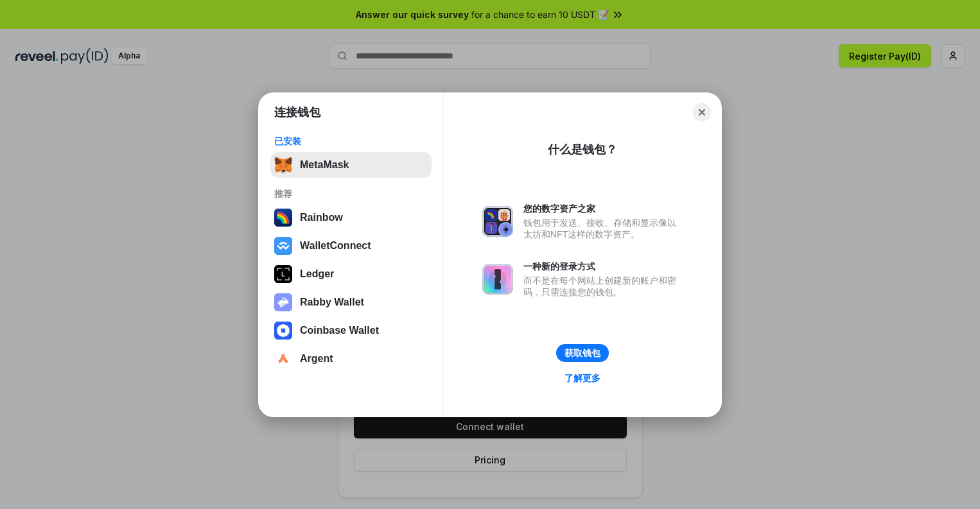 Image resolution: width=980 pixels, height=509 pixels. I want to click on div: 了解更多, so click(582, 378).